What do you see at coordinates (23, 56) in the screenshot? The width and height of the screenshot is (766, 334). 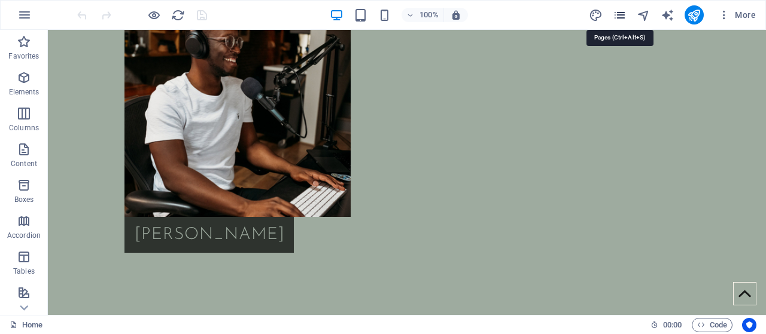 I see `p: Favorites` at bounding box center [23, 56].